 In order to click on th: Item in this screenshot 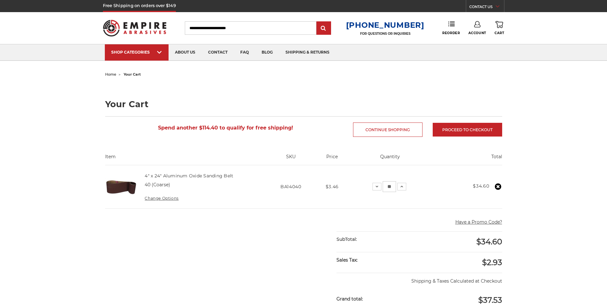, I will do `click(185, 159)`.